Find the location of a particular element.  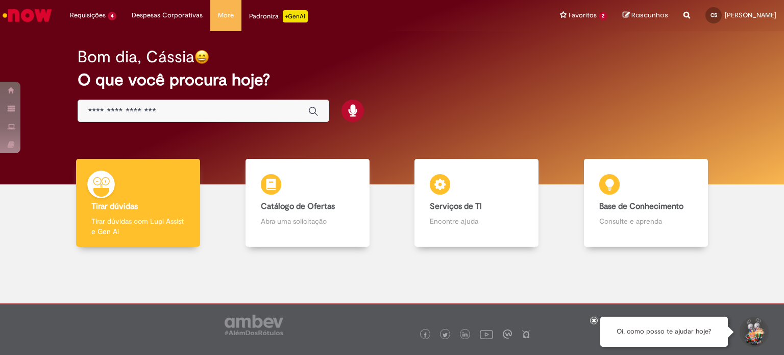

span: 4 is located at coordinates (112, 16).